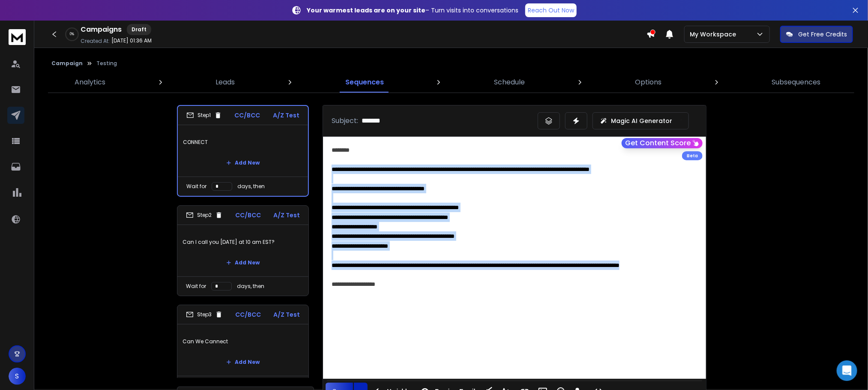 This screenshot has width=868, height=390. I want to click on button: Campaign, so click(67, 64).